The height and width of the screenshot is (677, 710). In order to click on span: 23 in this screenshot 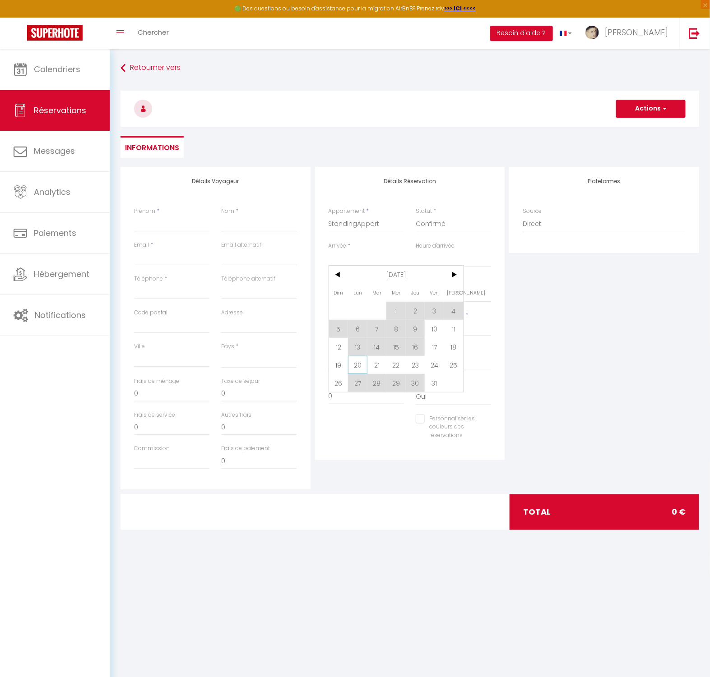, I will do `click(415, 365)`.